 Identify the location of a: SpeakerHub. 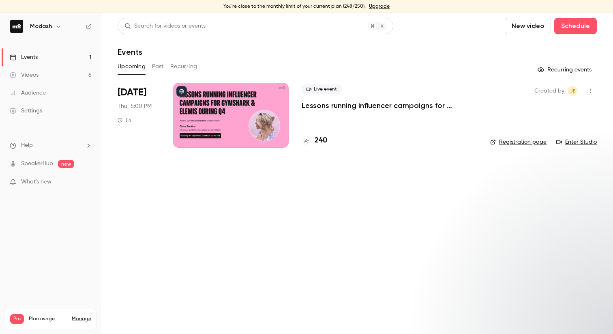
(37, 164).